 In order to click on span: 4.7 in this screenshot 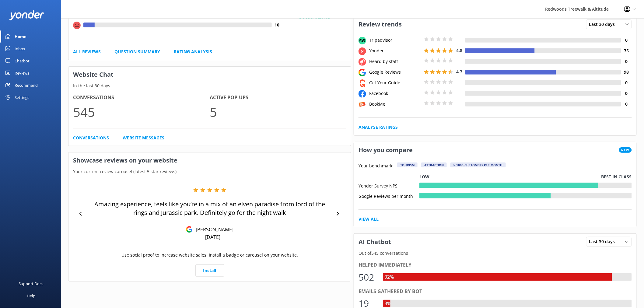, I will do `click(459, 71)`.